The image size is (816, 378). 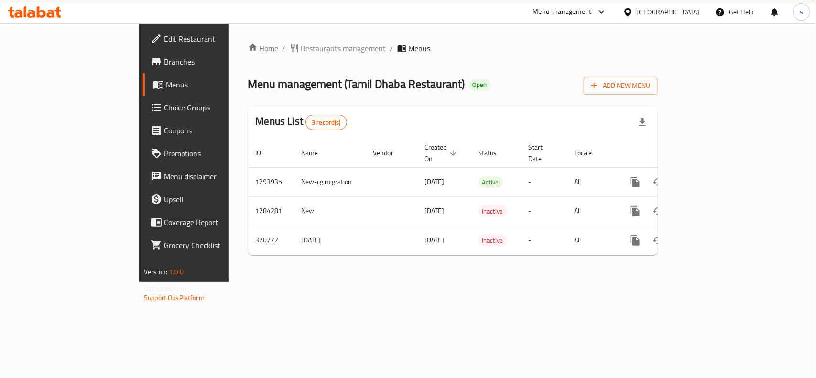 I want to click on span: Choice Groups, so click(x=216, y=108).